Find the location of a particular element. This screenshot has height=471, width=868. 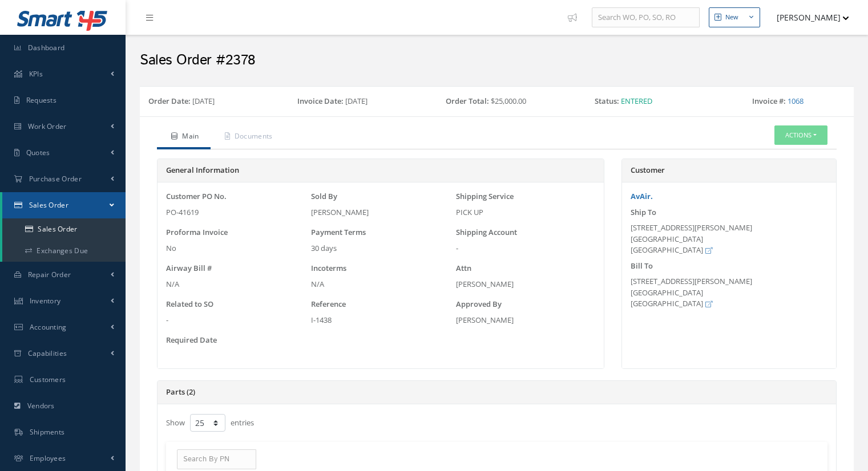

label: Approved By is located at coordinates (479, 305).